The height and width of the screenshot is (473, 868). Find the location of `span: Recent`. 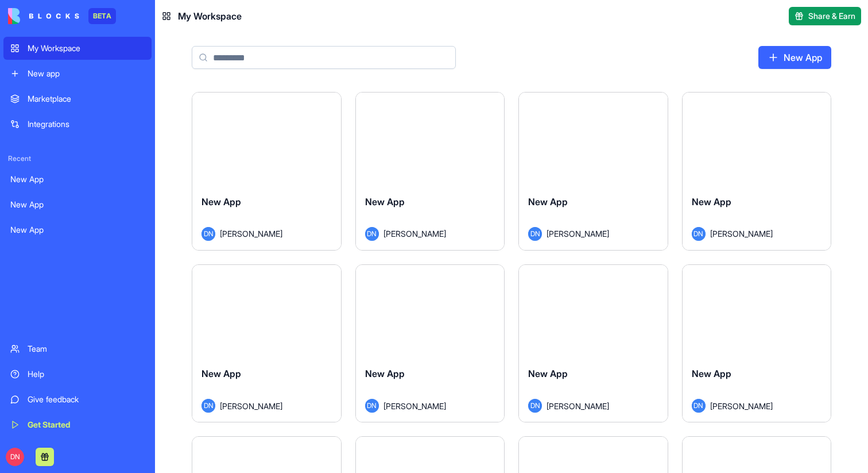

span: Recent is located at coordinates (77, 159).